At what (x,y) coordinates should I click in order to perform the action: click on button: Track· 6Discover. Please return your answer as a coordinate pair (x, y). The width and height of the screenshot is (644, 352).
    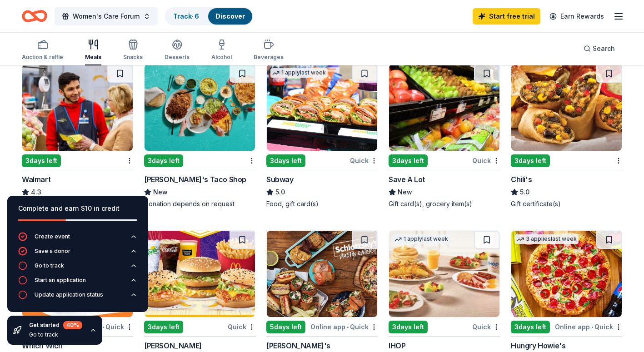
    Looking at the image, I should click on (209, 16).